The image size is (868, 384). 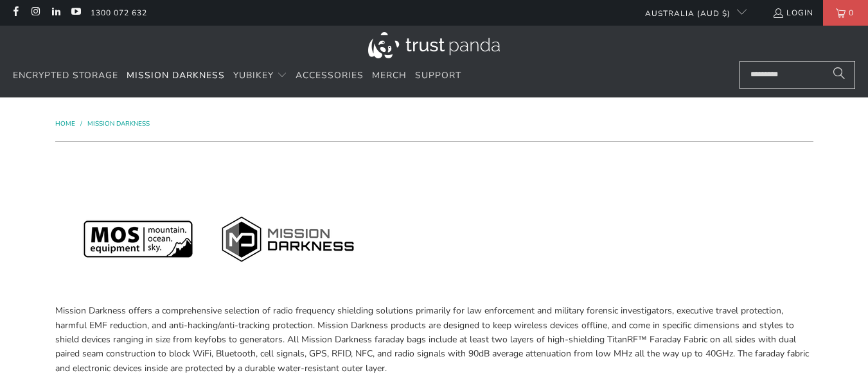 I want to click on span: Support, so click(x=438, y=75).